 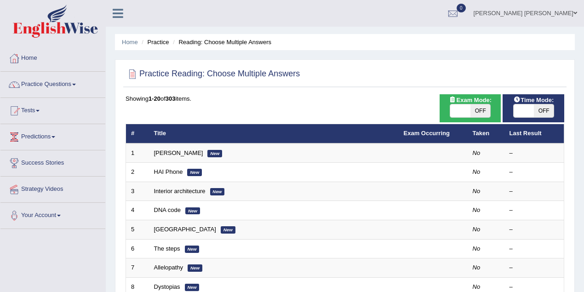 What do you see at coordinates (534, 134) in the screenshot?
I see `th: Last Result` at bounding box center [534, 134].